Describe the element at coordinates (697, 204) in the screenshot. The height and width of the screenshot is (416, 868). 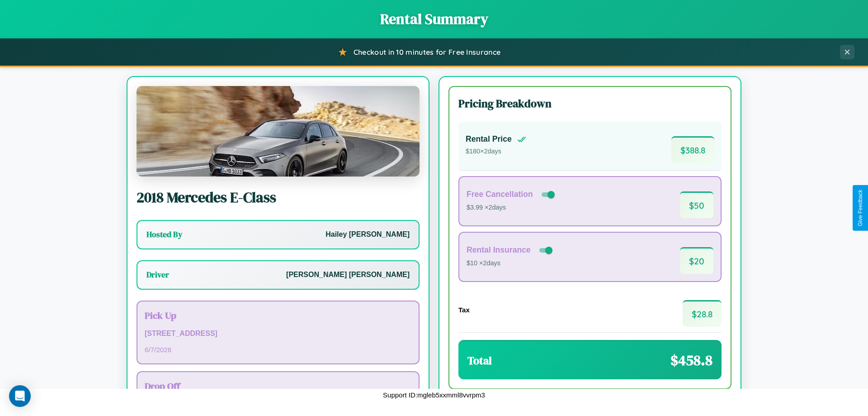
I see `span: $ 50` at that location.